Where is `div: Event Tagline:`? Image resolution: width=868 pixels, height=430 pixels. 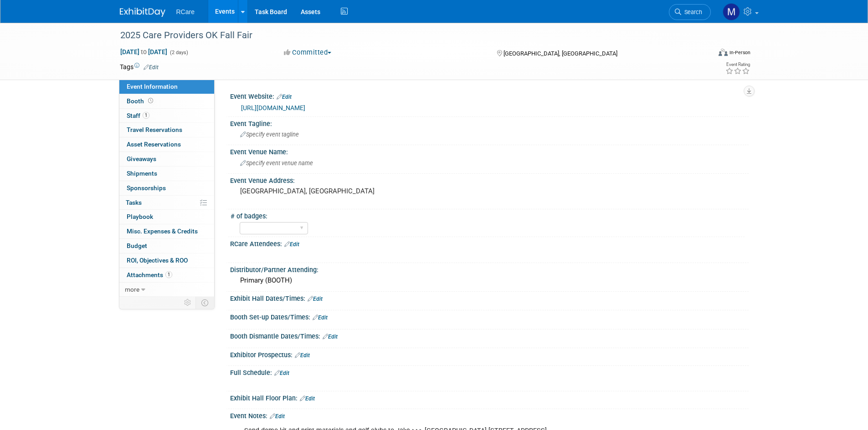 div: Event Tagline: is located at coordinates (489, 122).